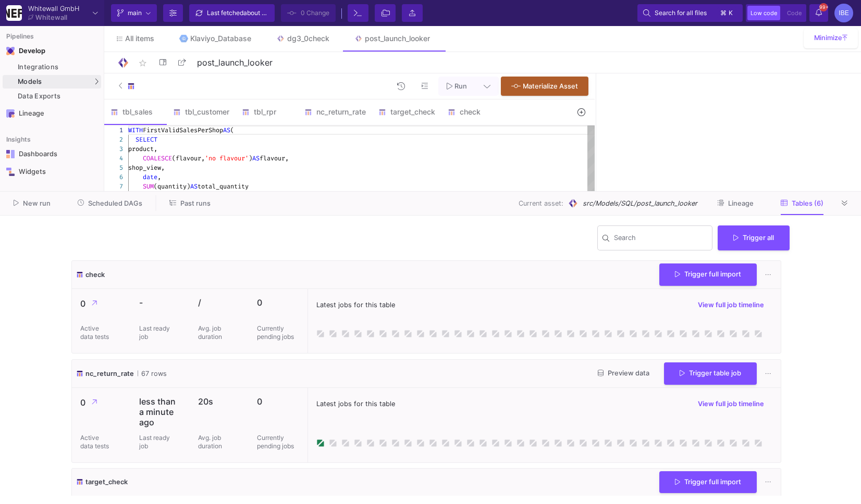 This screenshot has width=861, height=504. I want to click on div: Develop, so click(26, 51).